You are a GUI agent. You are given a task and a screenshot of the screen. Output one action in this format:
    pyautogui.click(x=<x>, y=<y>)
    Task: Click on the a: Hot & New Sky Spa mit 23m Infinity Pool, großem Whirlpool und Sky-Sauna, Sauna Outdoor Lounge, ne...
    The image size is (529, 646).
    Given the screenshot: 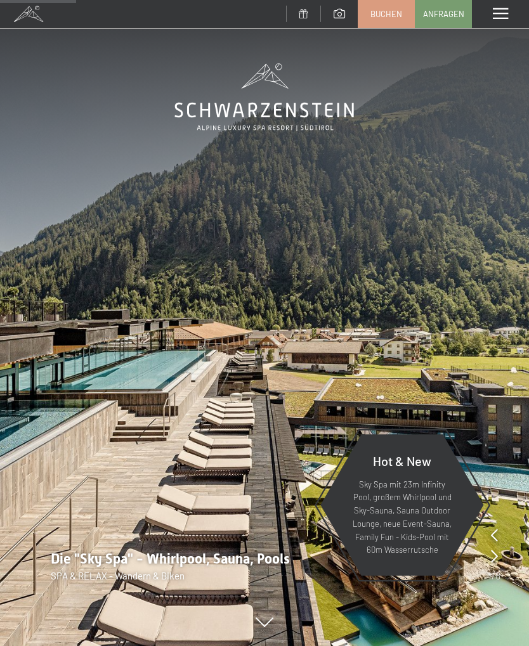 What is the action you would take?
    pyautogui.click(x=402, y=505)
    